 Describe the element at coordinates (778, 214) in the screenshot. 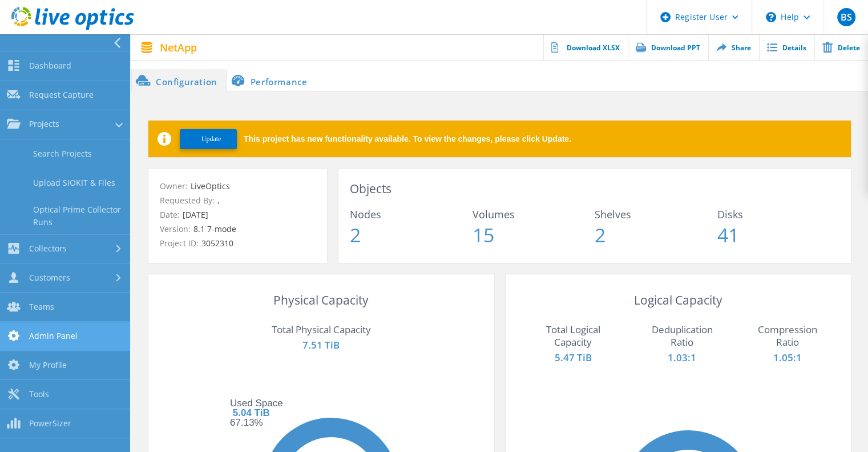

I see `span: Disks` at that location.